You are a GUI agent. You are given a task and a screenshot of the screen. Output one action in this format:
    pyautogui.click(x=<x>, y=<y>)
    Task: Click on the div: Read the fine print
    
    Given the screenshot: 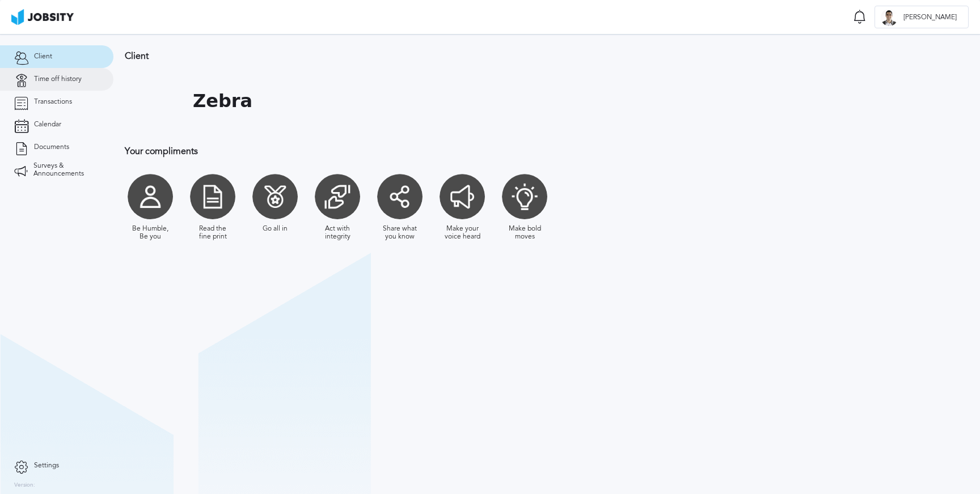 What is the action you would take?
    pyautogui.click(x=212, y=233)
    